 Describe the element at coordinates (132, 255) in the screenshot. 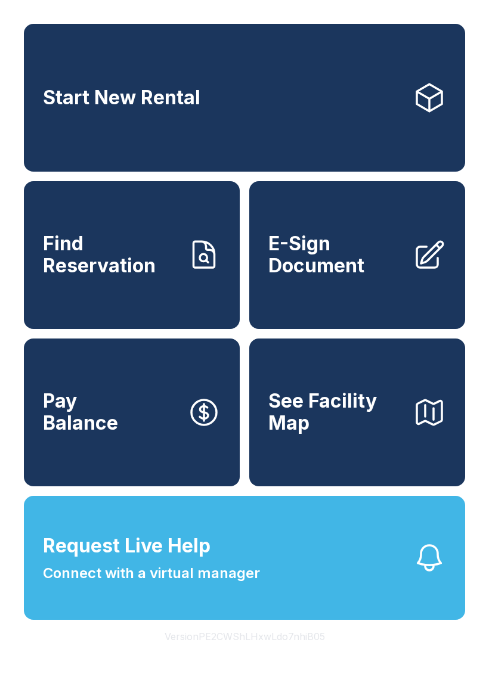

I see `a: Find Reservation` at that location.